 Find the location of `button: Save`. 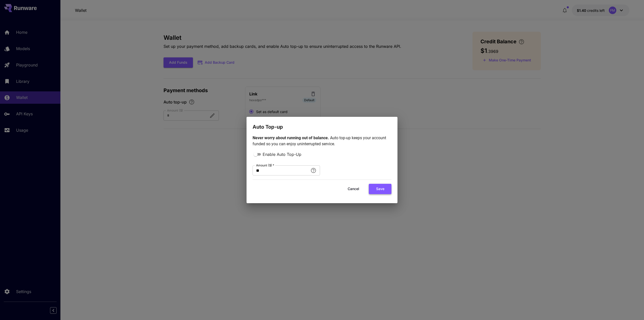

button: Save is located at coordinates (380, 189).